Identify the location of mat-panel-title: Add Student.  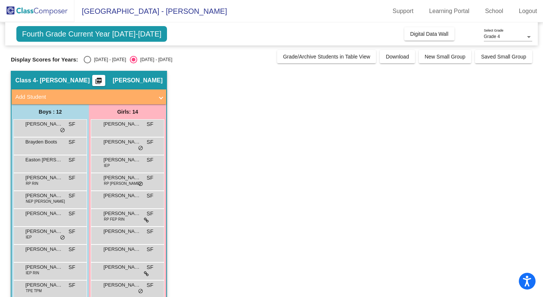
(84, 97).